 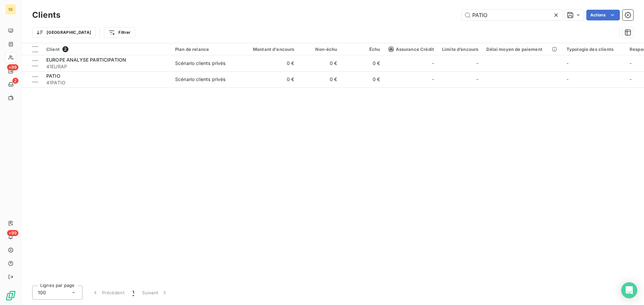 What do you see at coordinates (42, 293) in the screenshot?
I see `span: 100` at bounding box center [42, 293].